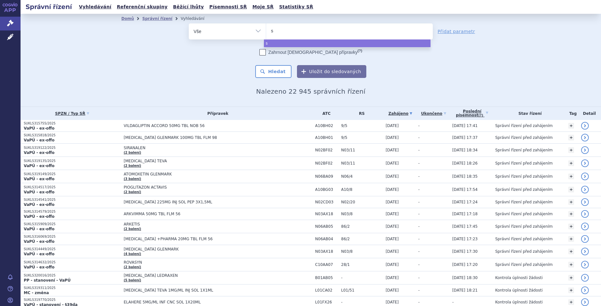  I want to click on button: Hledat, so click(273, 72).